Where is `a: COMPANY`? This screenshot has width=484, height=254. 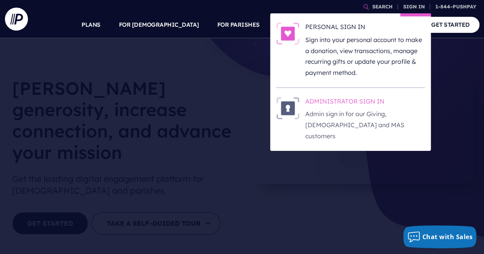 a: COMPANY is located at coordinates (389, 25).